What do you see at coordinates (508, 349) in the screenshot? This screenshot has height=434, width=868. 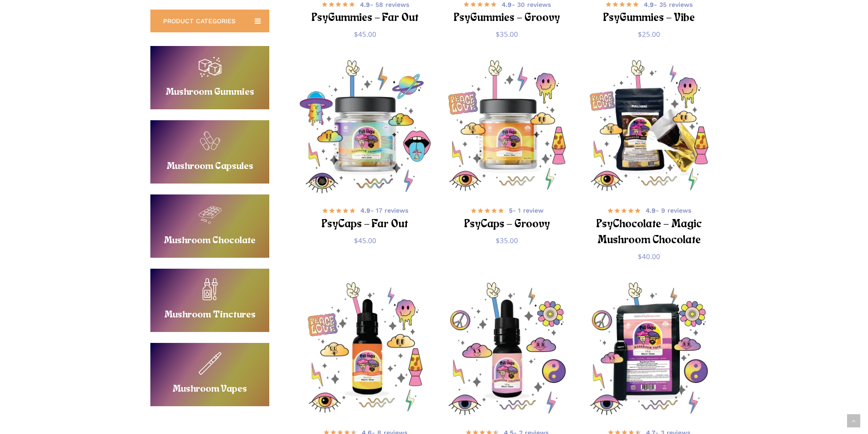 I see `a: PsyTinc - Vibe` at bounding box center [508, 349].